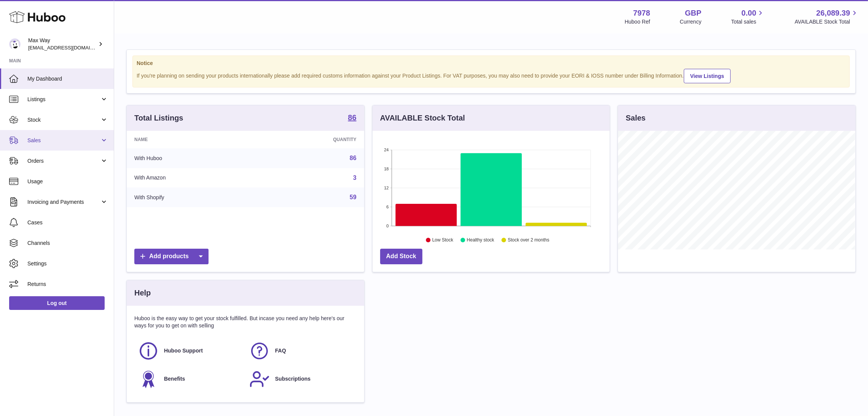  What do you see at coordinates (353, 197) in the screenshot?
I see `a: 59` at bounding box center [353, 197].